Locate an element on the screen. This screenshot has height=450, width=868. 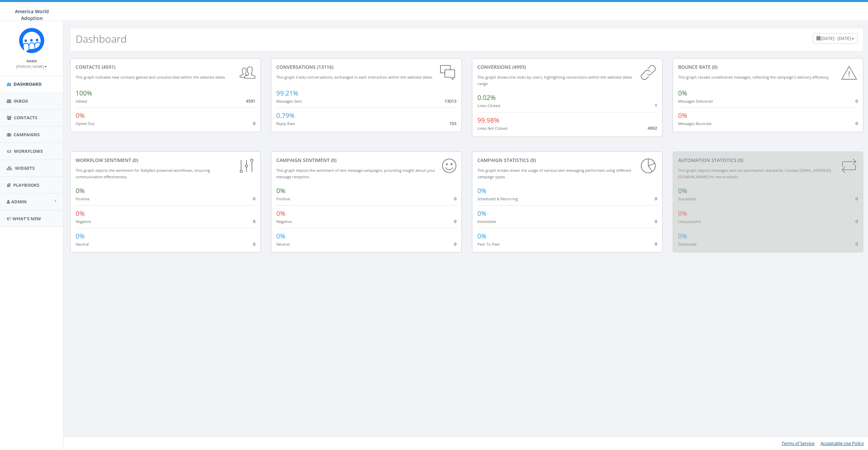
img: Rally_Corp_Icon.png is located at coordinates (32, 40).